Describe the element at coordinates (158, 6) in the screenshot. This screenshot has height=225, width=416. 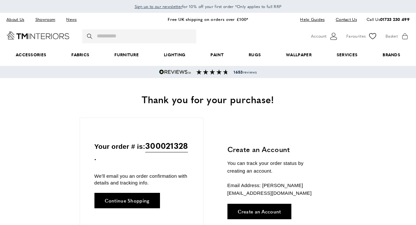
I see `span: Sign up to our newsletter` at that location.